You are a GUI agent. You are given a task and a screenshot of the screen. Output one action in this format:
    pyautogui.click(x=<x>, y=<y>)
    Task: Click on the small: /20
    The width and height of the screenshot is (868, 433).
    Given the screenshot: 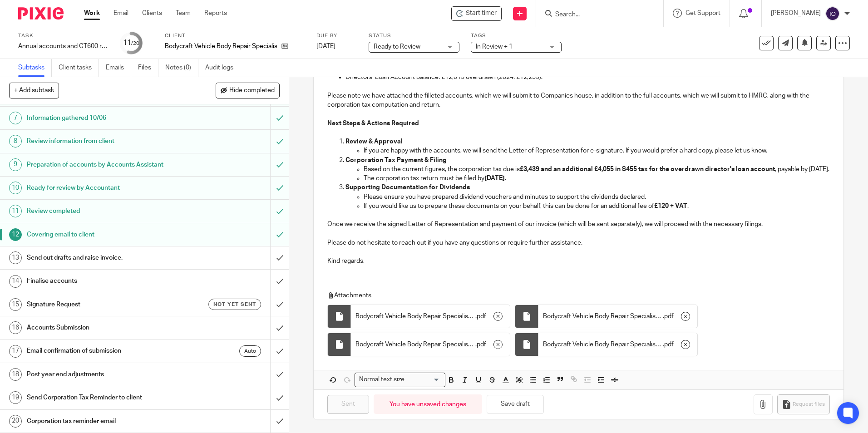 What is the action you would take?
    pyautogui.click(x=135, y=43)
    